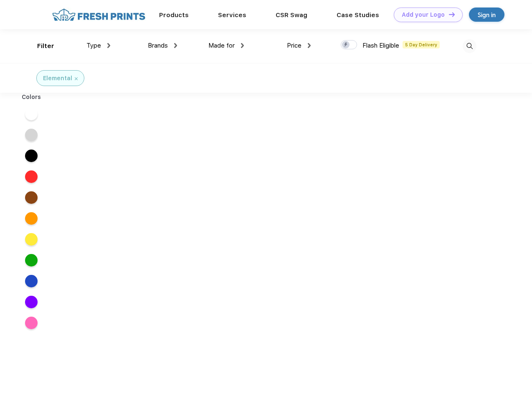 Image resolution: width=532 pixels, height=401 pixels. What do you see at coordinates (381, 46) in the screenshot?
I see `span: Flash Eligible` at bounding box center [381, 46].